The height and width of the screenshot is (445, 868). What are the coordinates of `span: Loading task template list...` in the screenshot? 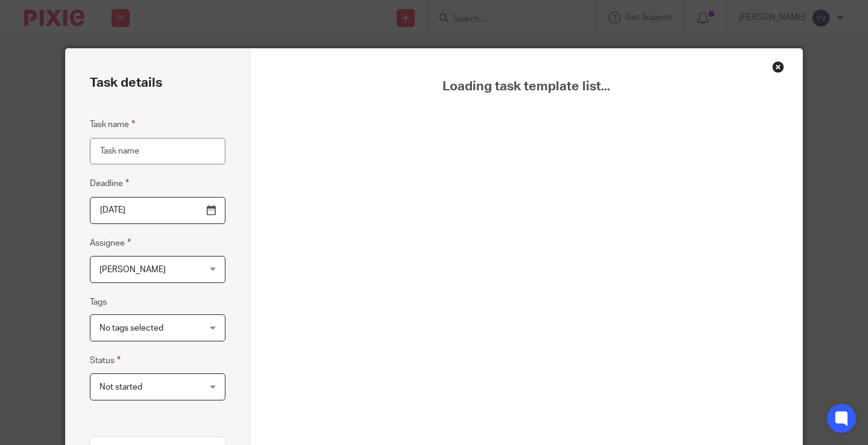 It's located at (526, 87).